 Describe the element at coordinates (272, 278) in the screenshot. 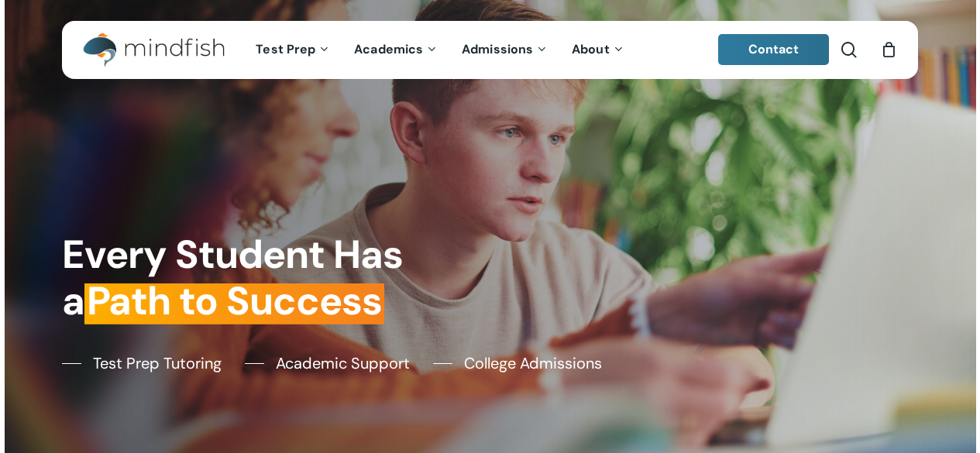

I see `h1: Every Student Has a` at that location.